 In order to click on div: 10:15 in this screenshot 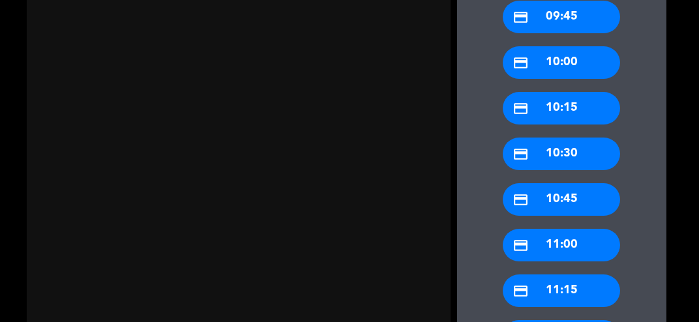, I will do `click(561, 108)`.